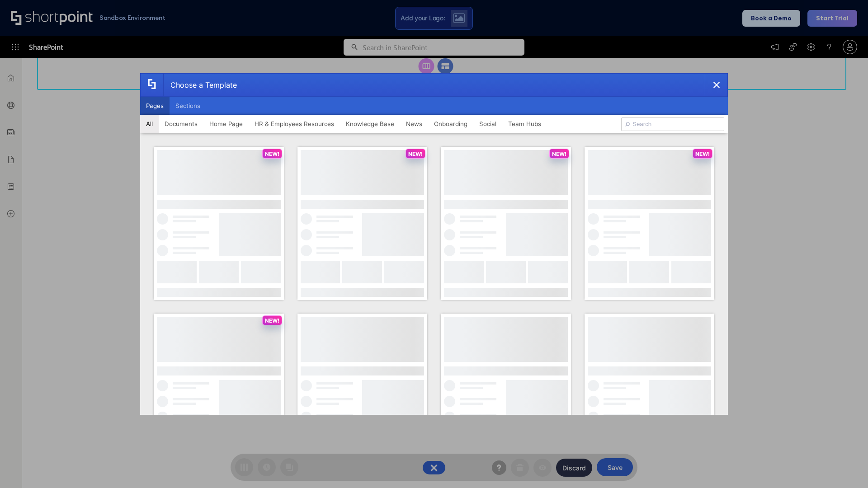 The width and height of the screenshot is (868, 488). What do you see at coordinates (226, 123) in the screenshot?
I see `button: Home Page` at bounding box center [226, 123].